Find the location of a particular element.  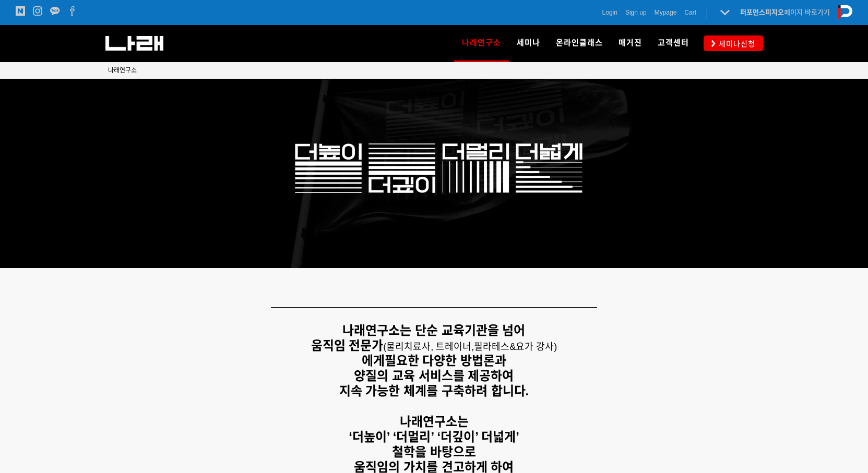

span: 세미나 is located at coordinates (528, 43).